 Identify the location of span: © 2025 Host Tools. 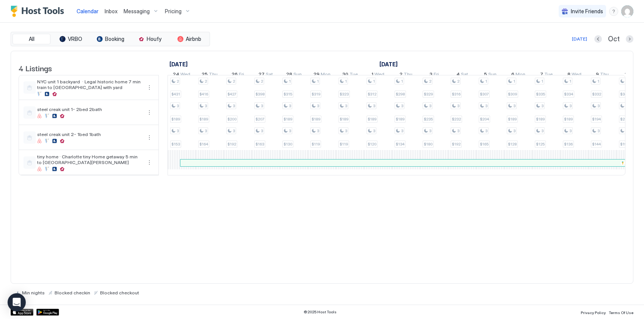
(320, 312).